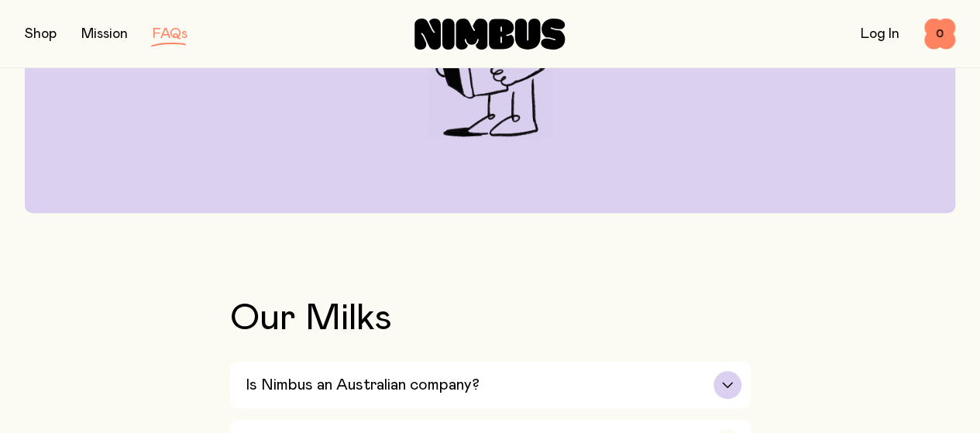 The width and height of the screenshot is (980, 433). I want to click on button: 0, so click(940, 34).